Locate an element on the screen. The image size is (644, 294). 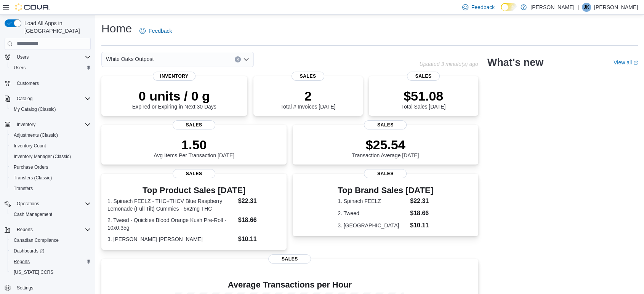
button: Transfers is located at coordinates (51, 189).